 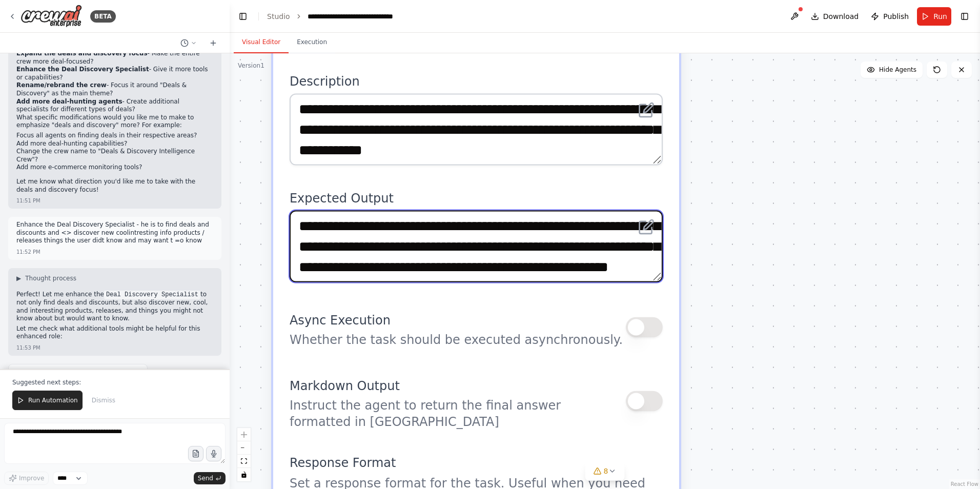 What do you see at coordinates (261, 43) in the screenshot?
I see `button: Visual Editor` at bounding box center [261, 43].